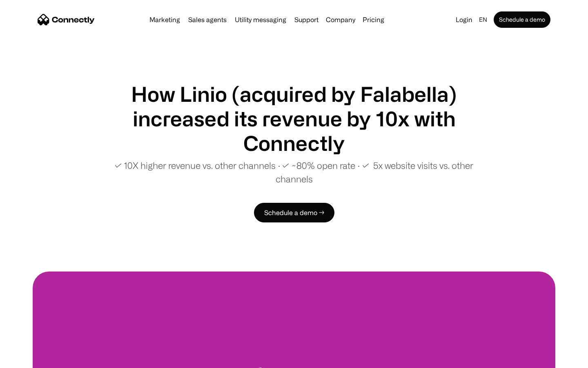 This screenshot has width=588, height=368. I want to click on a: Login, so click(464, 20).